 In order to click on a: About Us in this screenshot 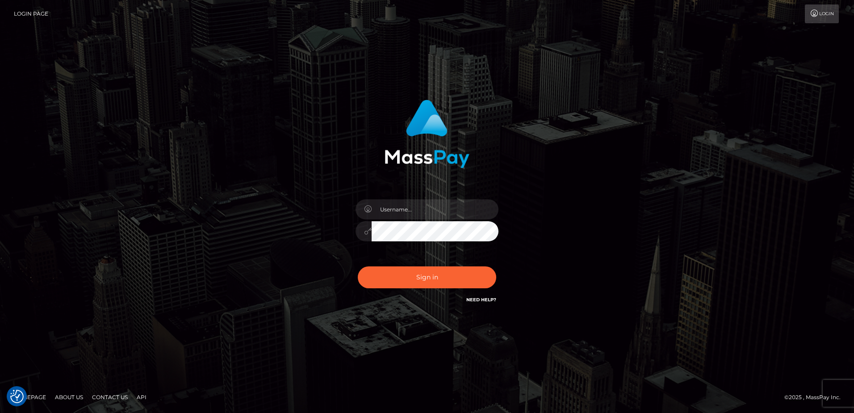, I will do `click(69, 397)`.